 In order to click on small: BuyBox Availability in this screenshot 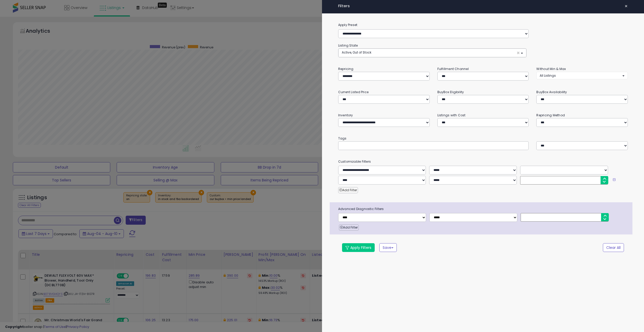, I will do `click(551, 91)`.